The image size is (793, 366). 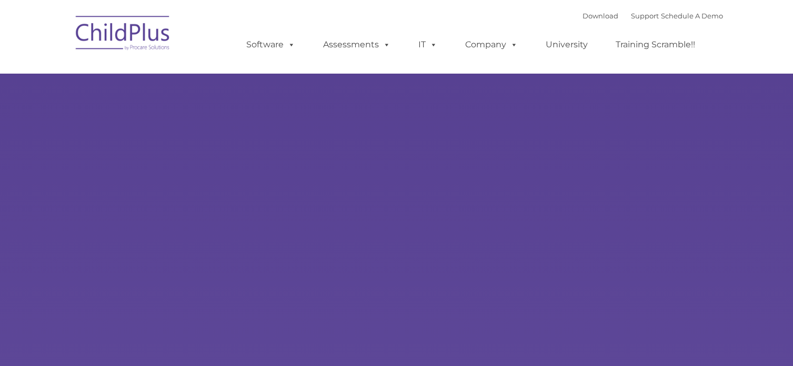 What do you see at coordinates (357, 45) in the screenshot?
I see `a: Assessments` at bounding box center [357, 45].